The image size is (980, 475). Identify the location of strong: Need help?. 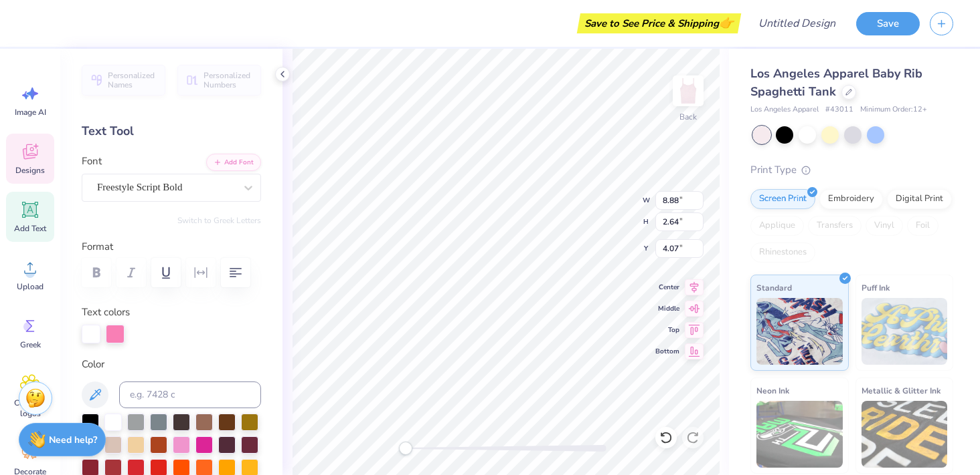
(73, 440).